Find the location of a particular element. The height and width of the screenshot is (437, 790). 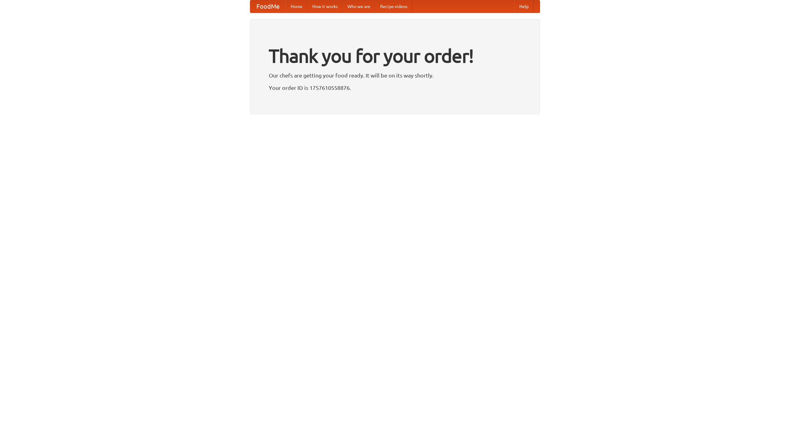

a: Home is located at coordinates (297, 6).